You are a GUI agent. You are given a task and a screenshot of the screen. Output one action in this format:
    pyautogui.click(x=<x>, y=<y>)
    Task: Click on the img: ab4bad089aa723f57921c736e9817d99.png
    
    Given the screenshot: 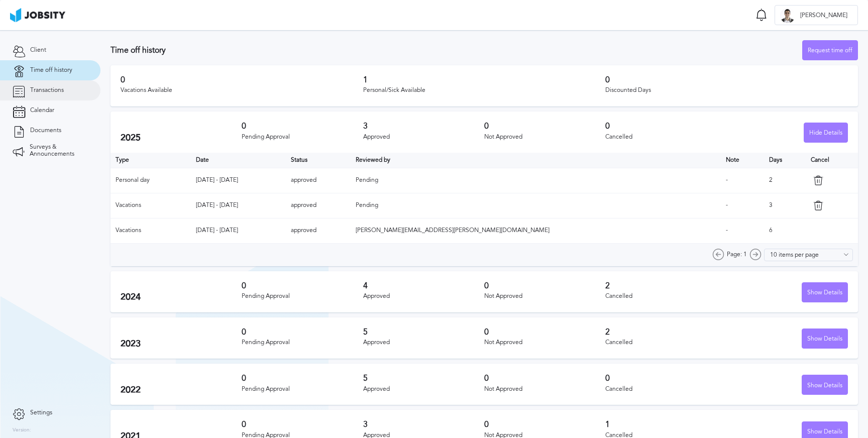 What is the action you would take?
    pyautogui.click(x=38, y=15)
    